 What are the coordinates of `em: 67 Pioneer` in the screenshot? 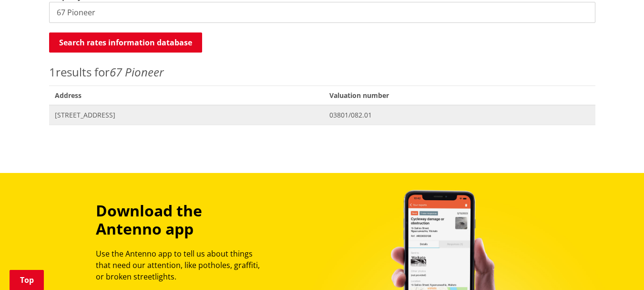 It's located at (136, 72).